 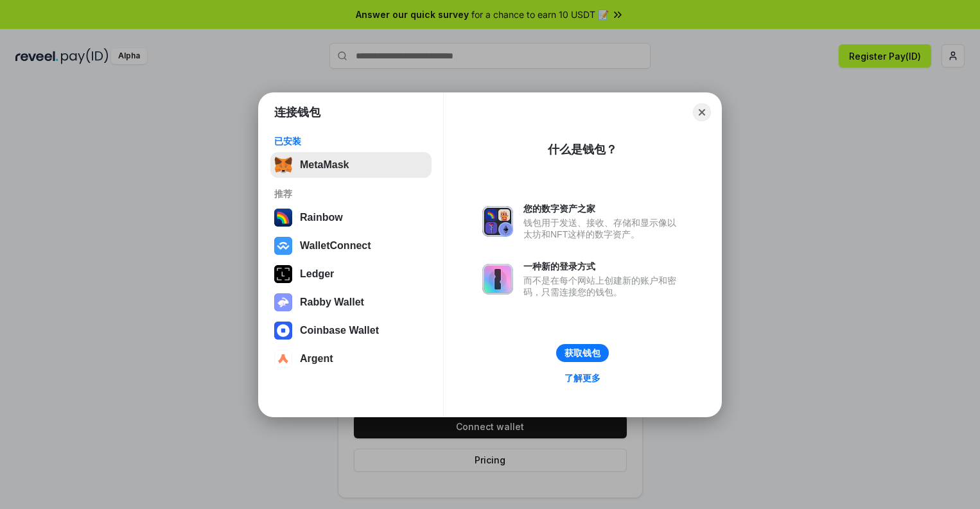 I want to click on button: Coinbase Wallet, so click(x=351, y=331).